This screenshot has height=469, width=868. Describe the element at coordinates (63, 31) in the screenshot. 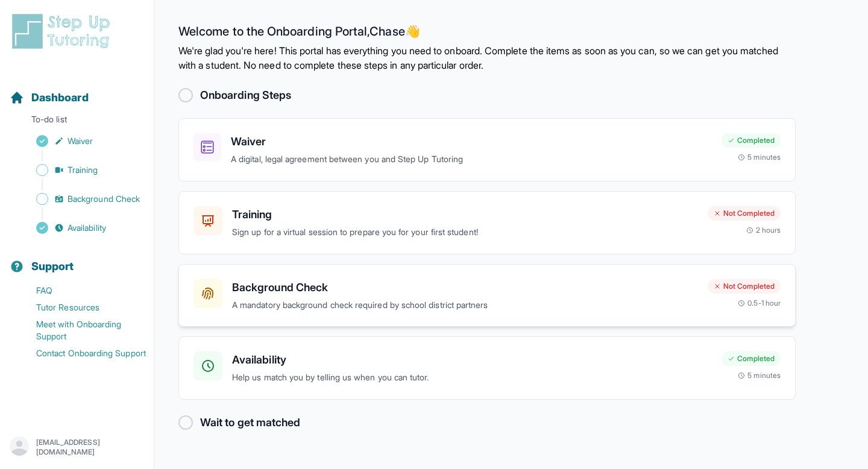

I see `img: logo` at that location.